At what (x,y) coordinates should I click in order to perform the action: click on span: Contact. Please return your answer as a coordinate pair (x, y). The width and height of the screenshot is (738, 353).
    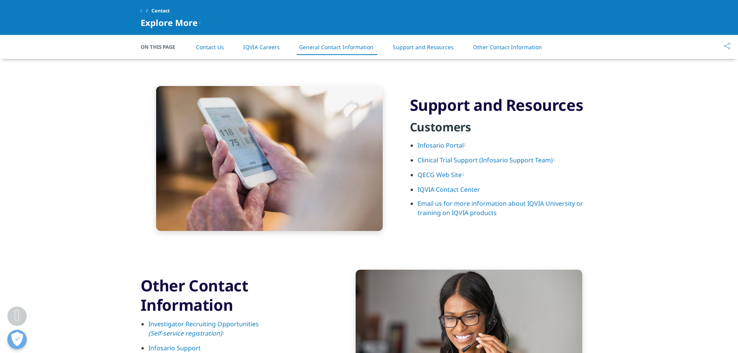
    Looking at the image, I should click on (160, 11).